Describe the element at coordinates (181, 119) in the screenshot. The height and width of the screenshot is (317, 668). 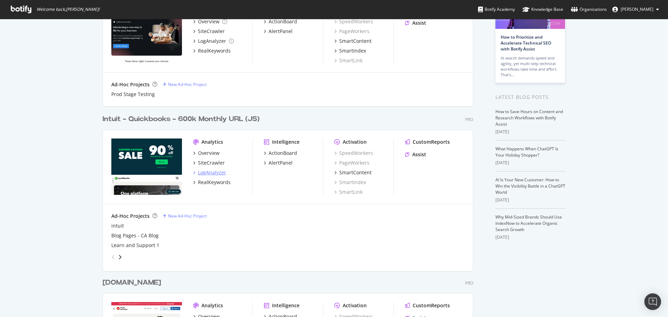
I see `div: Intuit - Quickbooks - 600k Monthly URL (JS)` at that location.